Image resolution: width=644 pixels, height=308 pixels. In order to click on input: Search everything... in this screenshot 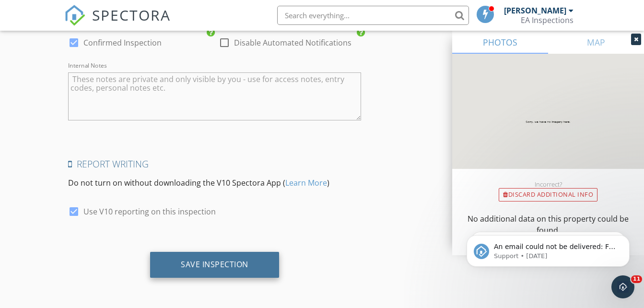, I will do `click(373, 16)`.